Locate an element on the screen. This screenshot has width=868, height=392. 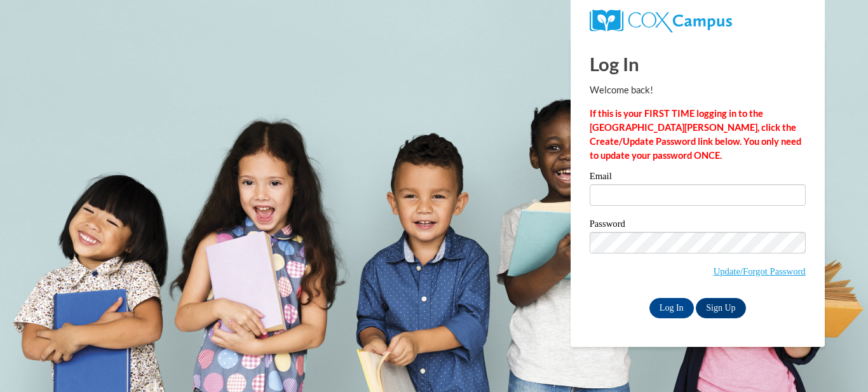
img: COX Campus is located at coordinates (660, 21).